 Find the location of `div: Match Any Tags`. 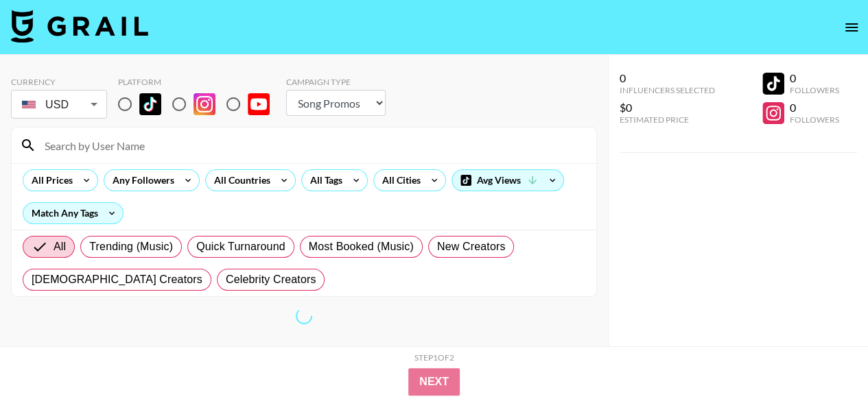

div: Match Any Tags is located at coordinates (73, 213).